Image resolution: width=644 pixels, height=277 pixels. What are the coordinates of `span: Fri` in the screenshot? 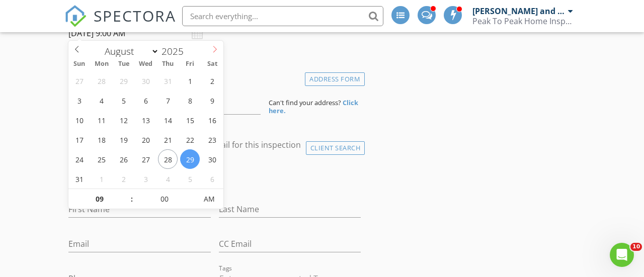 It's located at (190, 64).